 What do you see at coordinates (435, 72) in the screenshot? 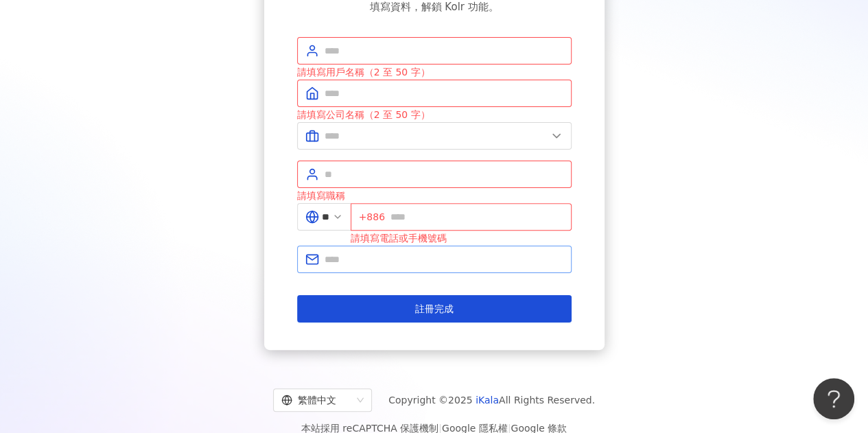
I see `div: 請填寫用戶名稱（2 至 50 字）` at bounding box center [435, 72].